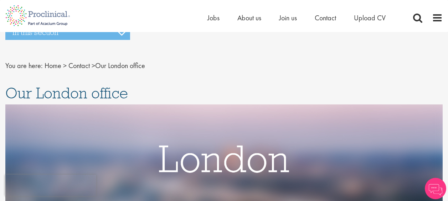  I want to click on a: Join us, so click(288, 18).